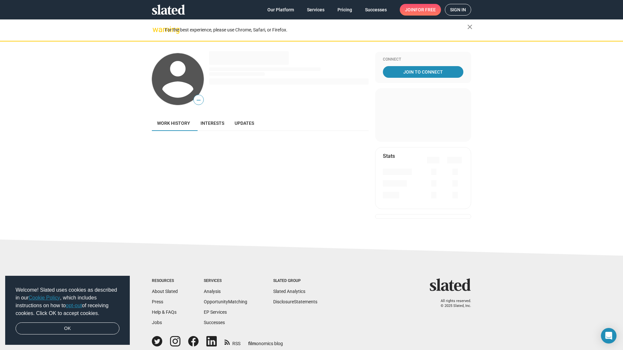 Image resolution: width=623 pixels, height=350 pixels. I want to click on a: DisclosureStatements, so click(295, 302).